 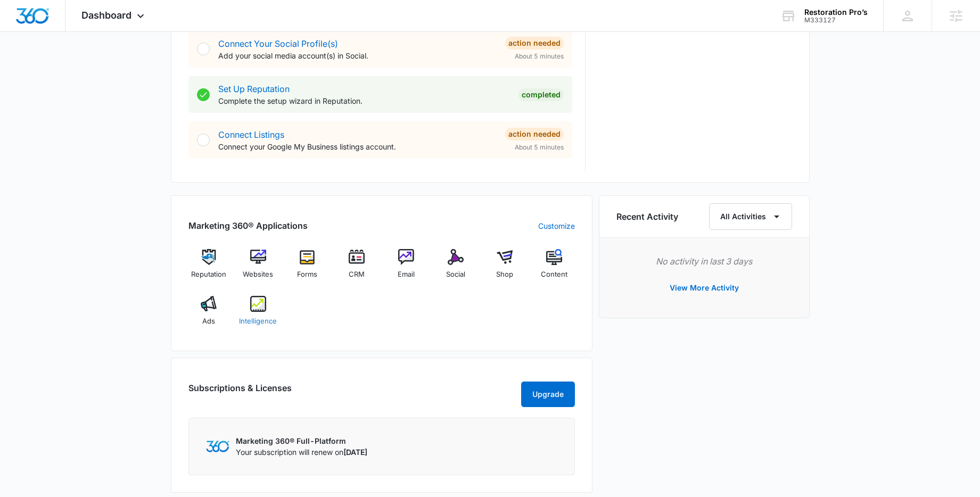 I want to click on div: Completed, so click(x=541, y=95).